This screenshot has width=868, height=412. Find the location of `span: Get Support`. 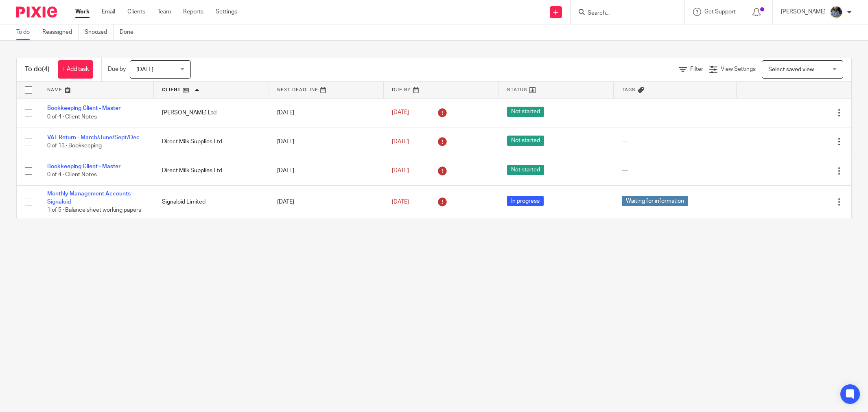

span: Get Support is located at coordinates (720, 12).